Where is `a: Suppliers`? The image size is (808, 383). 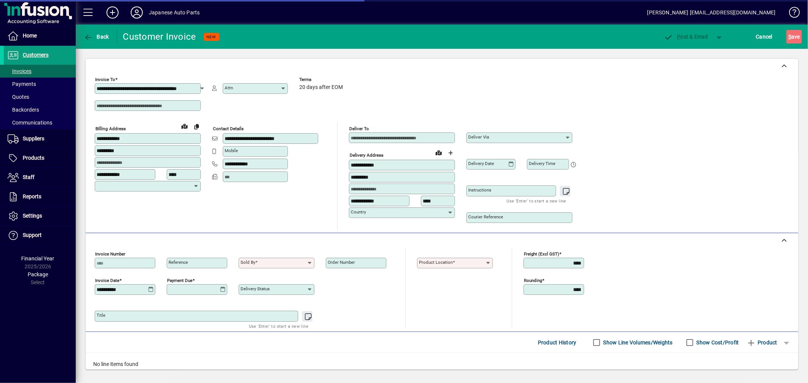
a: Suppliers is located at coordinates (40, 139).